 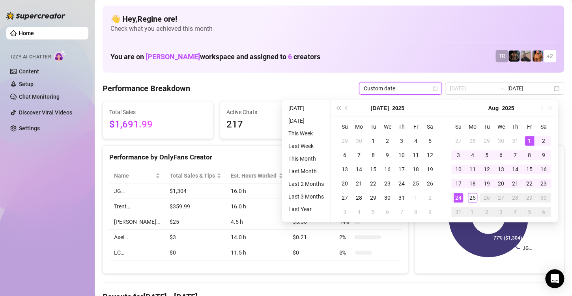 What do you see at coordinates (290, 56) in the screenshot?
I see `span: 6` at bounding box center [290, 56].